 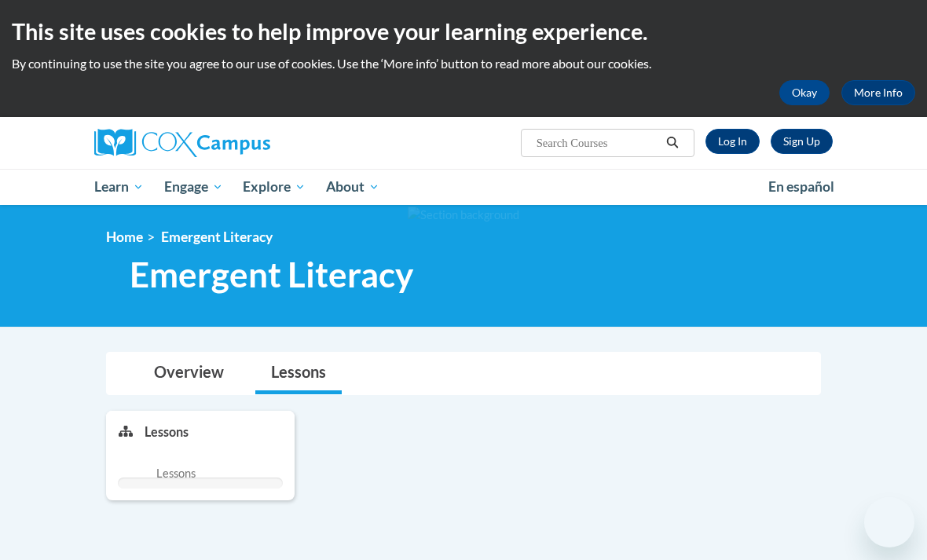 I want to click on img: Section background, so click(x=464, y=215).